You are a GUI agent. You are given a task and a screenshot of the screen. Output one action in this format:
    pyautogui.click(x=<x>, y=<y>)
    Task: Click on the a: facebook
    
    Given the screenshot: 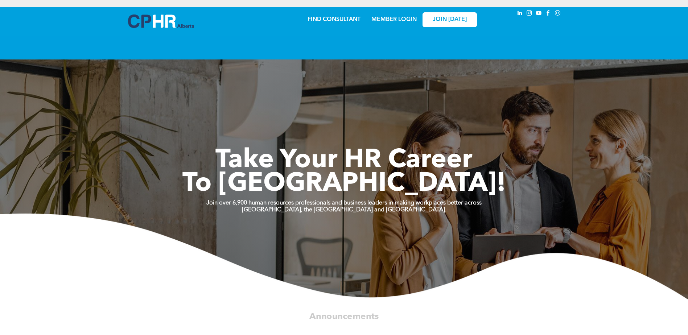 What is the action you would take?
    pyautogui.click(x=548, y=14)
    